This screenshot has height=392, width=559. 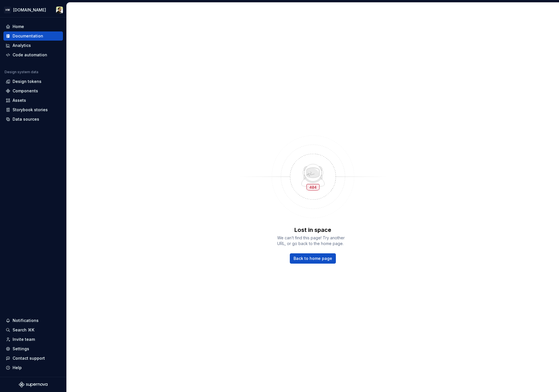 What do you see at coordinates (33, 55) in the screenshot?
I see `a: Code automation` at bounding box center [33, 55].